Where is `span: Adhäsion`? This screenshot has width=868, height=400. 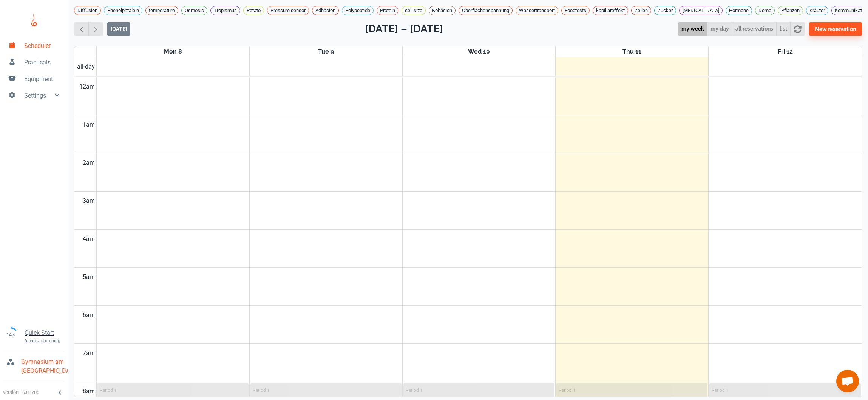
span: Adhäsion is located at coordinates (326, 10).